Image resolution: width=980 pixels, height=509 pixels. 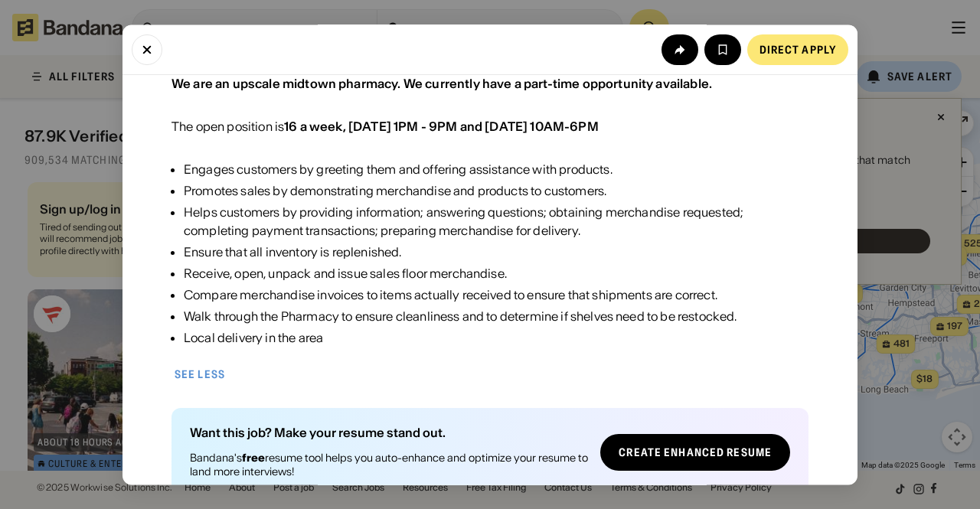 I want to click on div: Direct Apply, so click(x=798, y=49).